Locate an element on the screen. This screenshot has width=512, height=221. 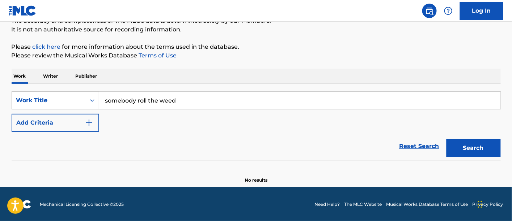
p: It is not an authoritative source for recording information. is located at coordinates (256, 30).